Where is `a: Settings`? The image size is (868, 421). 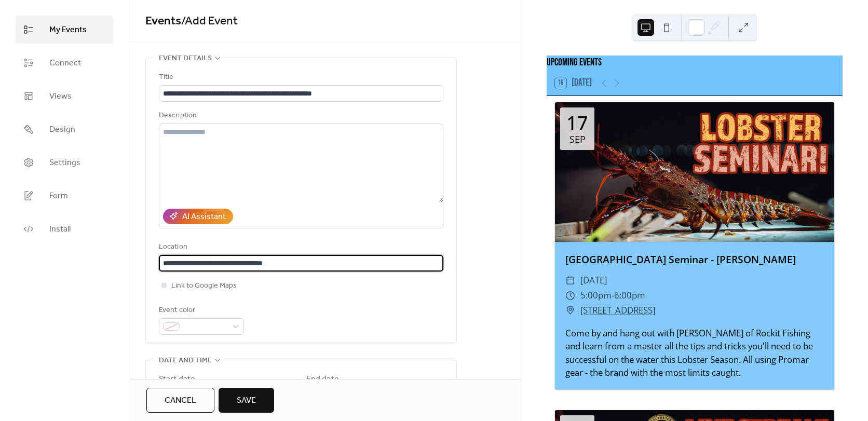 a: Settings is located at coordinates (64, 163).